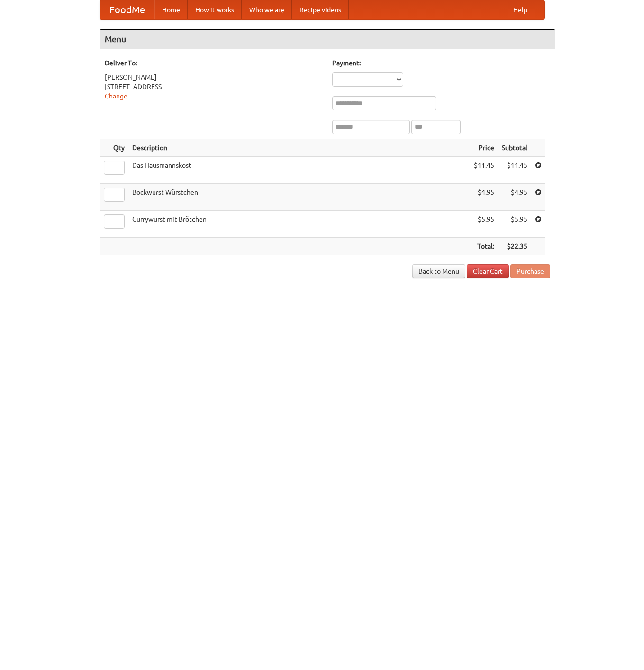  I want to click on th: Qty, so click(114, 148).